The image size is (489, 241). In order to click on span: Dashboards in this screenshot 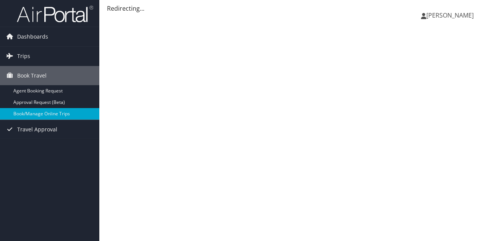, I will do `click(32, 37)`.